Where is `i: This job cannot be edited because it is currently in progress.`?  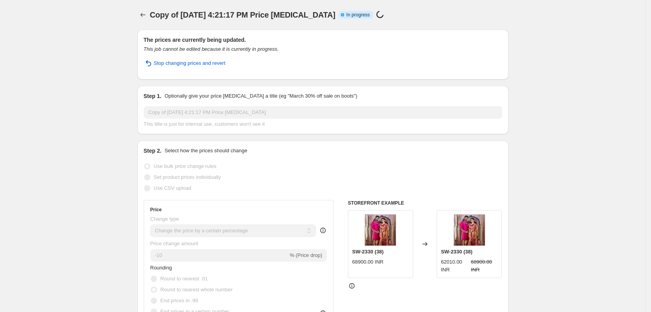
i: This job cannot be edited because it is currently in progress. is located at coordinates (211, 49).